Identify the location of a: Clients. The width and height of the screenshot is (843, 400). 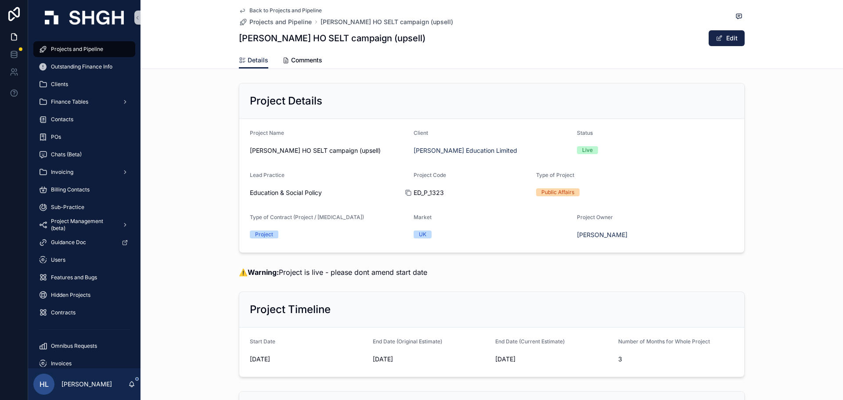
(84, 84).